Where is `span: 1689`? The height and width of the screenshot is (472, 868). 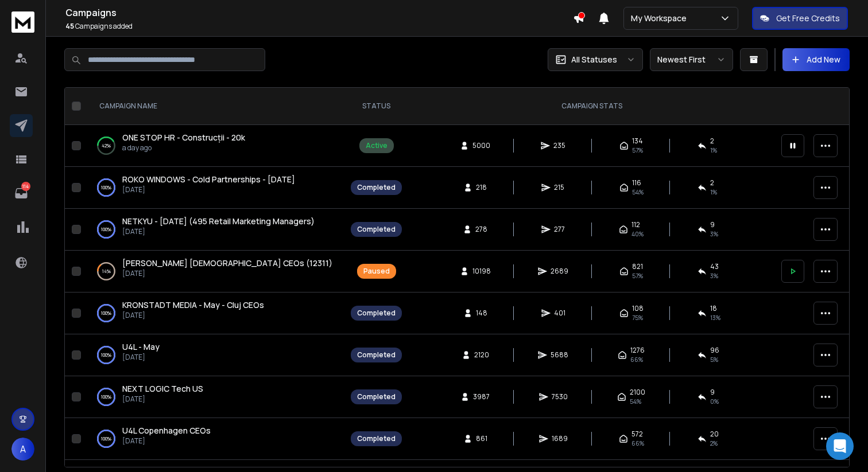
span: 1689 is located at coordinates (560, 439).